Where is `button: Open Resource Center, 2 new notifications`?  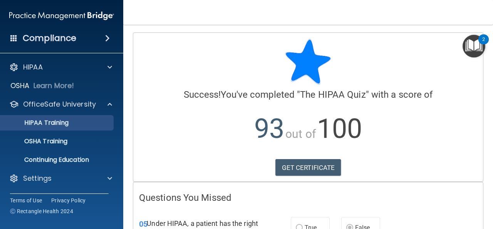
button: Open Resource Center, 2 new notifications is located at coordinates (474, 46).